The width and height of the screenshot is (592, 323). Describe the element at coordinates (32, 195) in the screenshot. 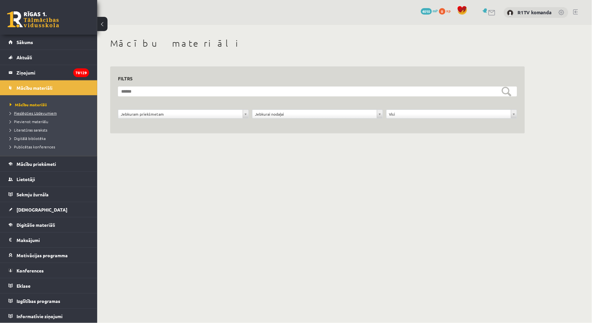

I see `span: Sekmju žurnāls` at that location.